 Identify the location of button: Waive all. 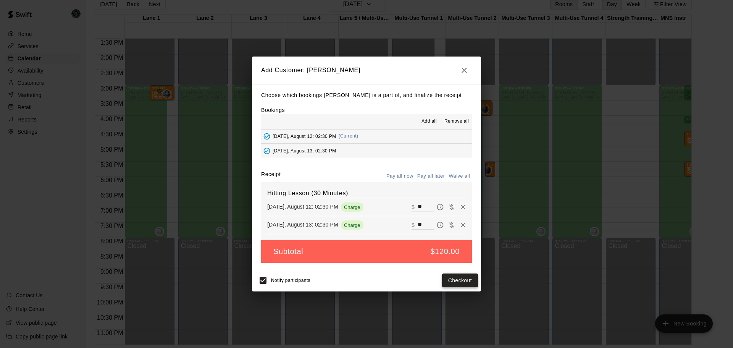
(459, 176).